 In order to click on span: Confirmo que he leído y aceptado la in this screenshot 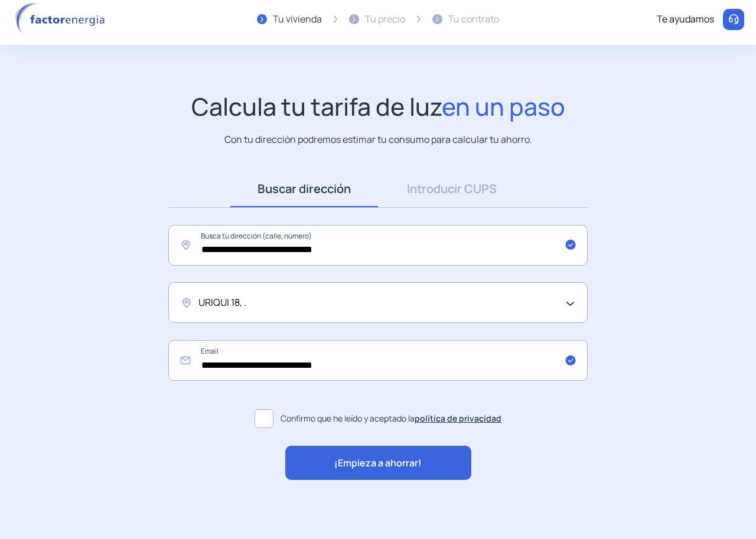, I will do `click(391, 419)`.